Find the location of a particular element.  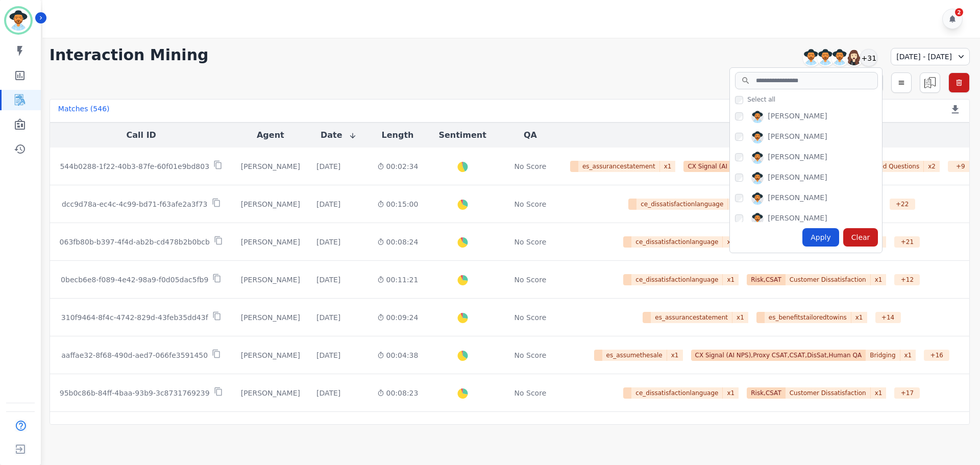

div: + 16 is located at coordinates (936, 355).